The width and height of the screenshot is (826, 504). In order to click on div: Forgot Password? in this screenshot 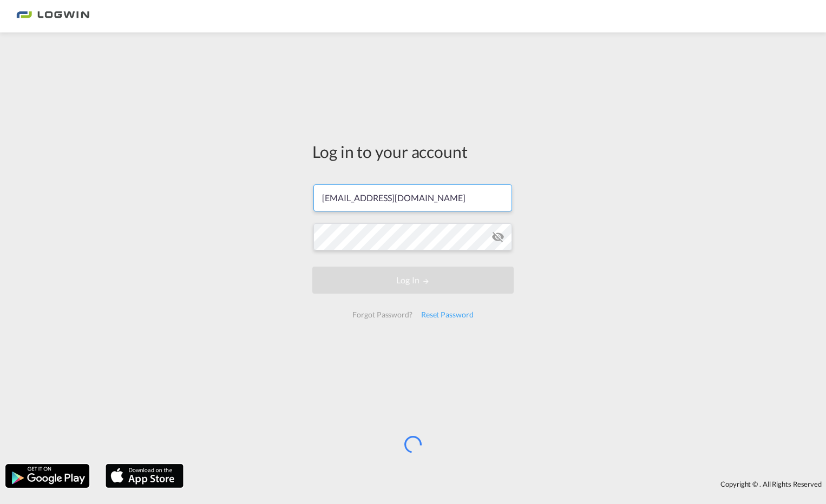, I will do `click(382, 315)`.